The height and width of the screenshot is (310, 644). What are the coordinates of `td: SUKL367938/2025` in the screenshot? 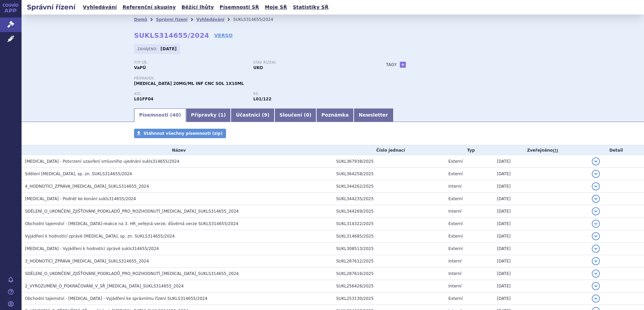 It's located at (389, 162).